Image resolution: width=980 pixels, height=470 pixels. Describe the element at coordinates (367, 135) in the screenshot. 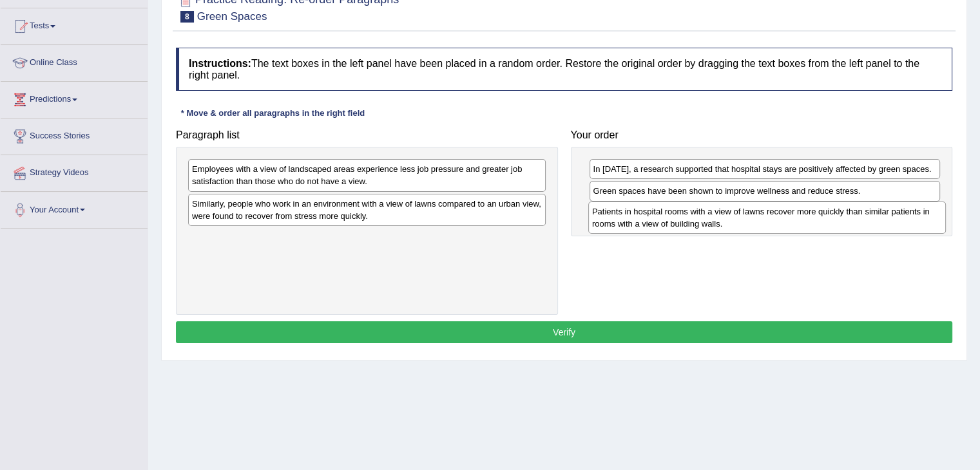

I see `h4: Paragraph list` at that location.